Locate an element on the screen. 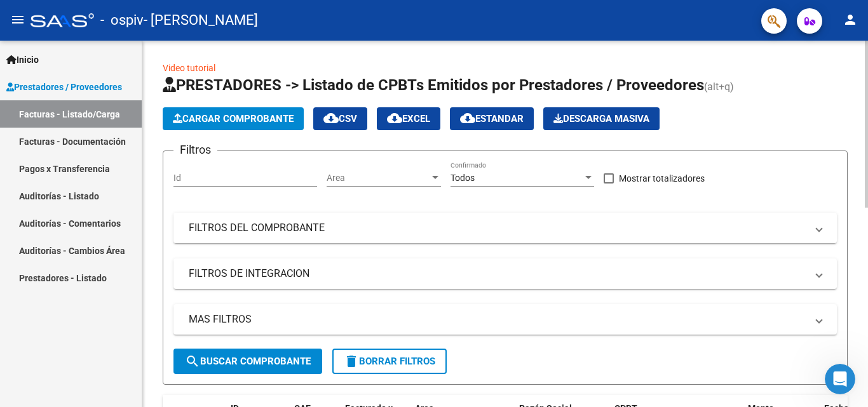 The image size is (868, 407). mat-panel-title: FILTROS DEL COMPROBANTE is located at coordinates (498, 228).